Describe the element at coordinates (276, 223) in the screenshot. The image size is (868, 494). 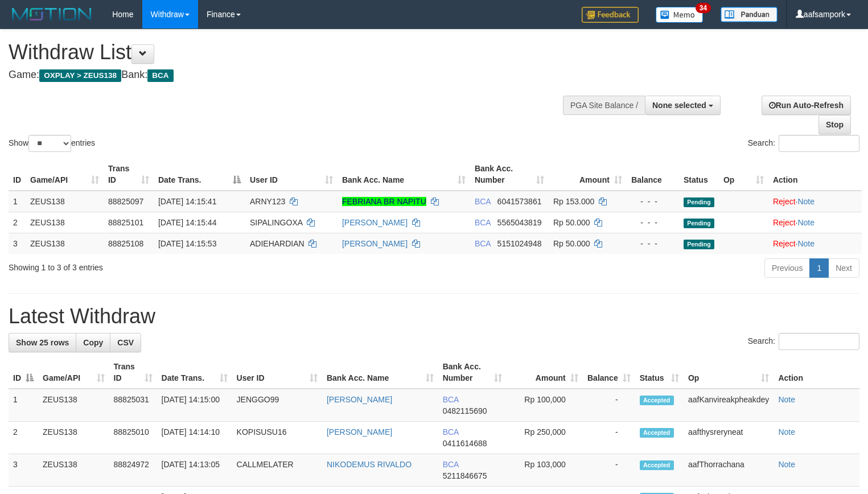
I see `span: SIPALINGOXA` at that location.